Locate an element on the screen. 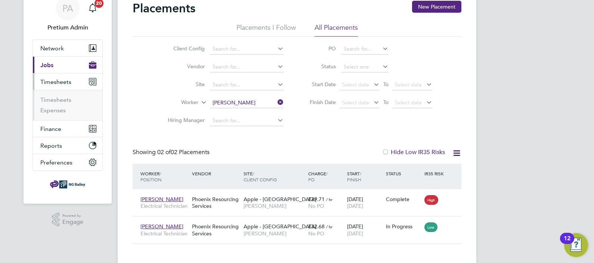  h2: Placements is located at coordinates (164, 8).